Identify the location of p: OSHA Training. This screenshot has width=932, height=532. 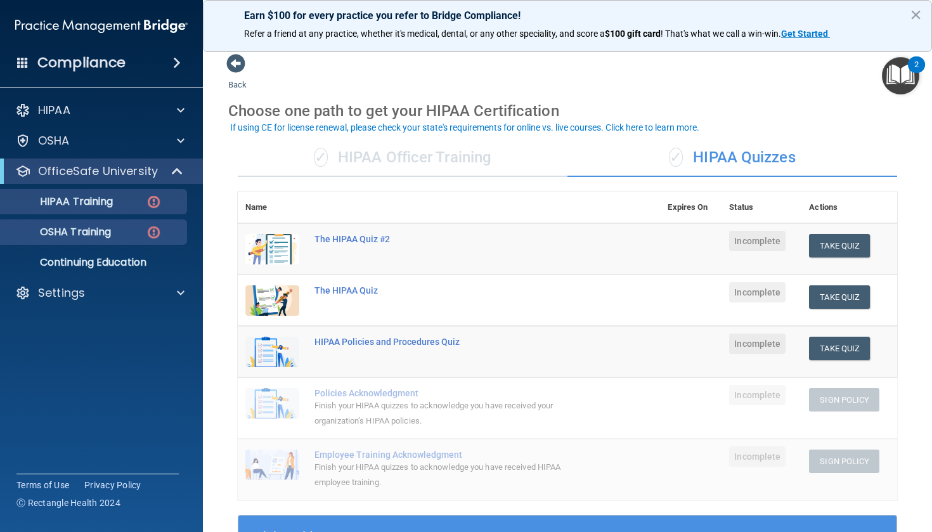
(60, 232).